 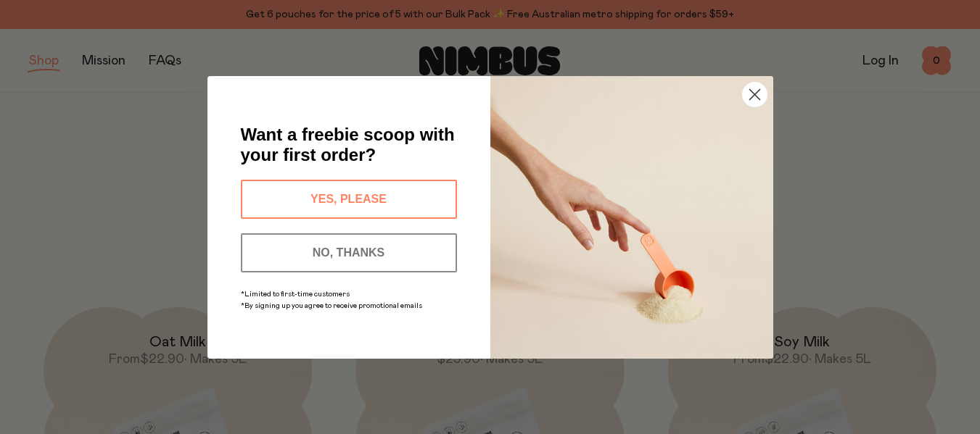 What do you see at coordinates (754, 94) in the screenshot?
I see `button: Close dialog` at bounding box center [754, 94].